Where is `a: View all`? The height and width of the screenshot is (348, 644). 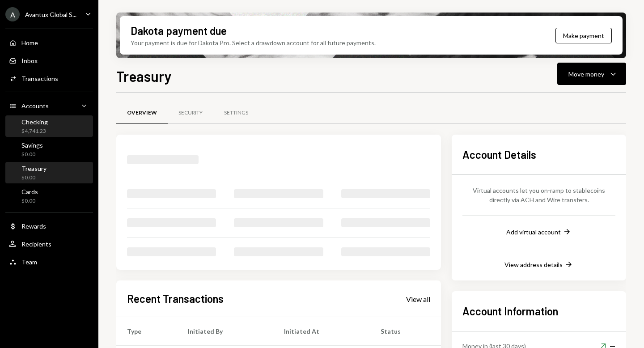 a: View all is located at coordinates (418, 299).